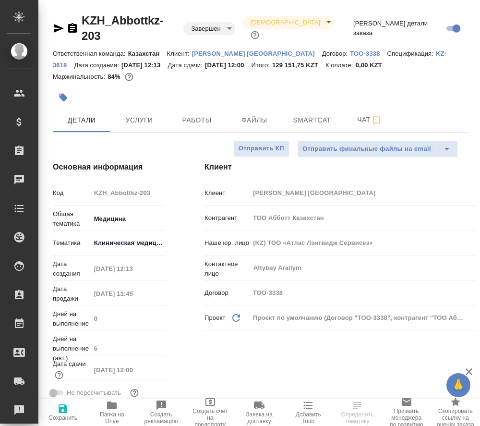 This screenshot has width=480, height=426. What do you see at coordinates (308, 412) in the screenshot?
I see `button: Добавить Todo` at bounding box center [308, 412].